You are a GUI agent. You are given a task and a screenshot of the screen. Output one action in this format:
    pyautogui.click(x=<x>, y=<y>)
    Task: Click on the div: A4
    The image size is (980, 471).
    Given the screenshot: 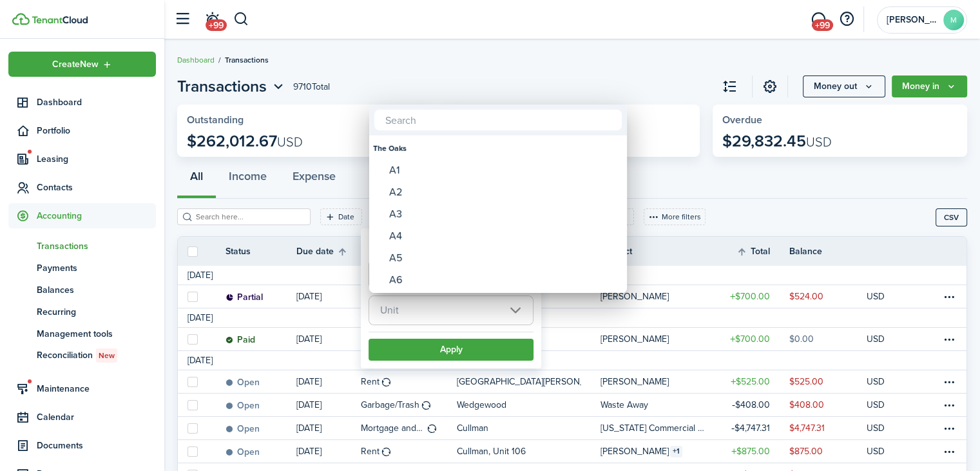 What is the action you would take?
    pyautogui.click(x=503, y=236)
    